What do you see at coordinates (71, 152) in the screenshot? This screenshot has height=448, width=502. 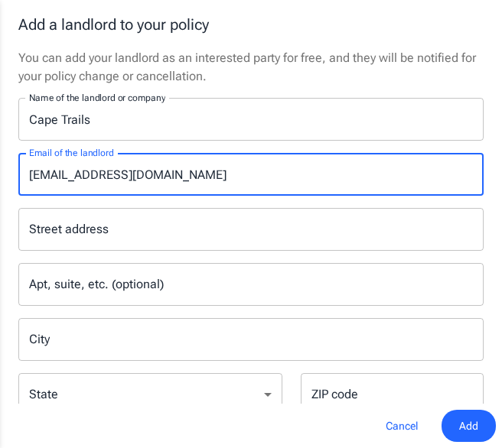 I see `label: Email of the landlord` at bounding box center [71, 152].